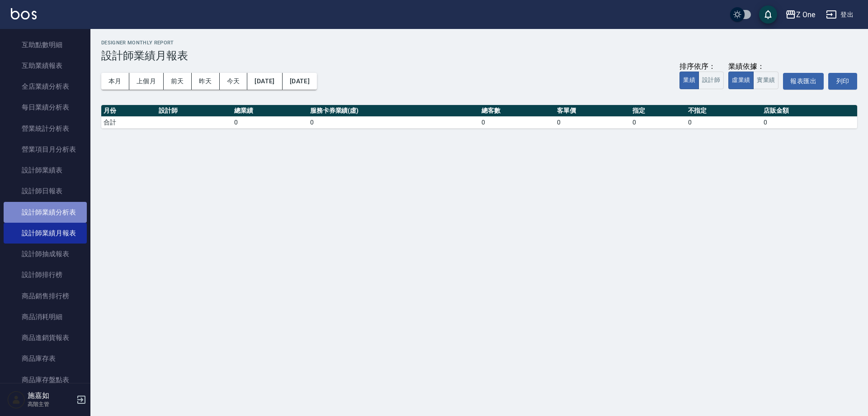  Describe the element at coordinates (51, 396) in the screenshot. I see `h5: 施嘉如` at that location.